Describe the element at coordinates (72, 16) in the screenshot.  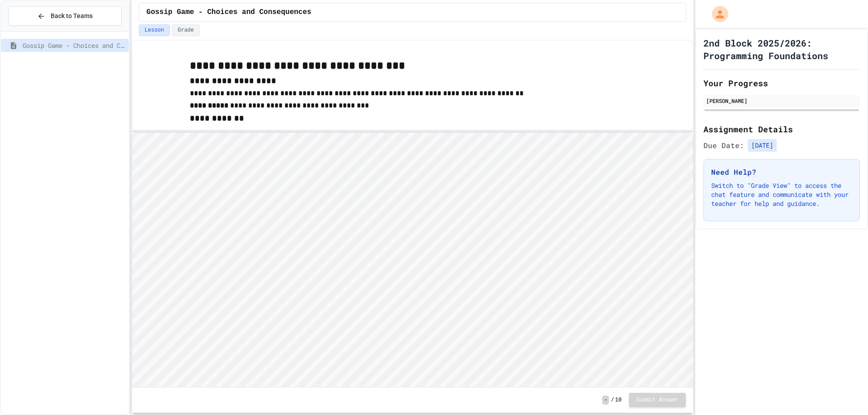
I see `span: Back to Teams` at that location.